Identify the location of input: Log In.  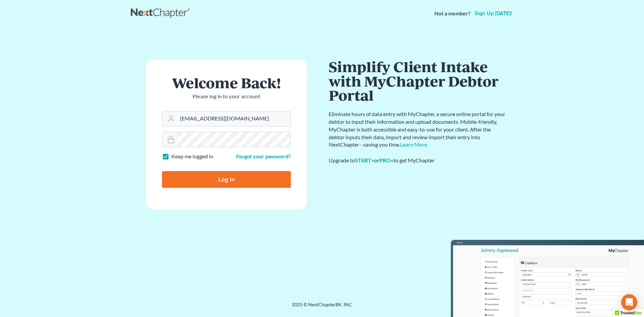
(227, 180).